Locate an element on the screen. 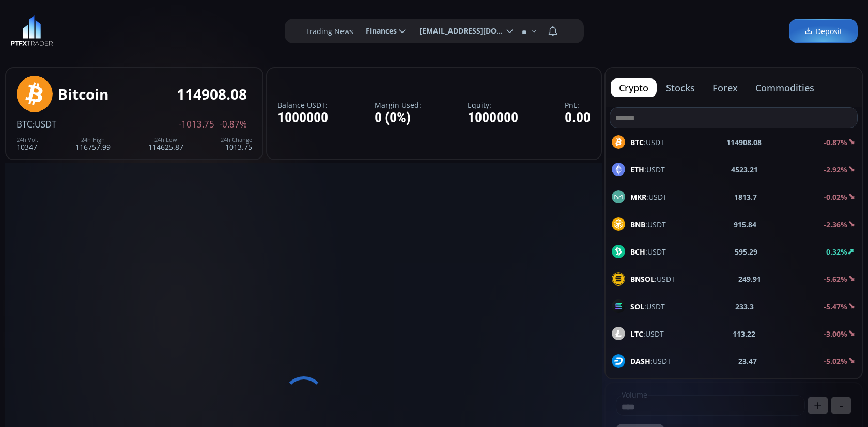 This screenshot has width=868, height=427. b: -0.02% is located at coordinates (835, 196).